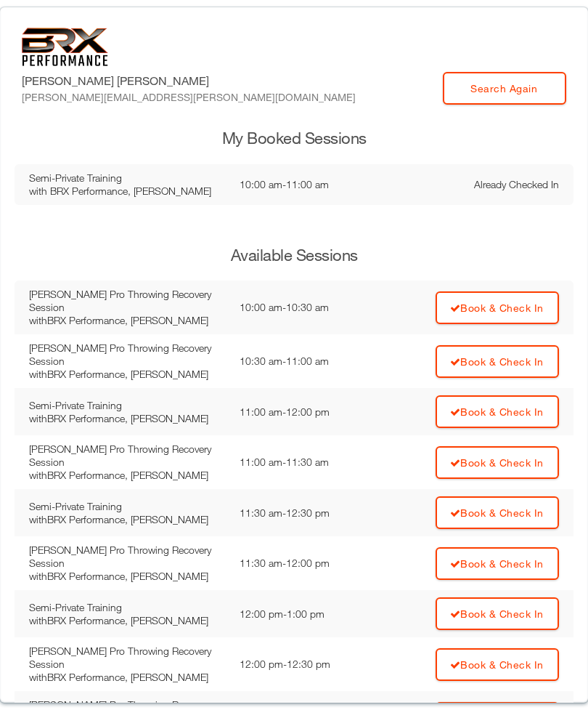 The height and width of the screenshot is (710, 588). Describe the element at coordinates (294, 138) in the screenshot. I see `h3: My Booked Sessions` at that location.